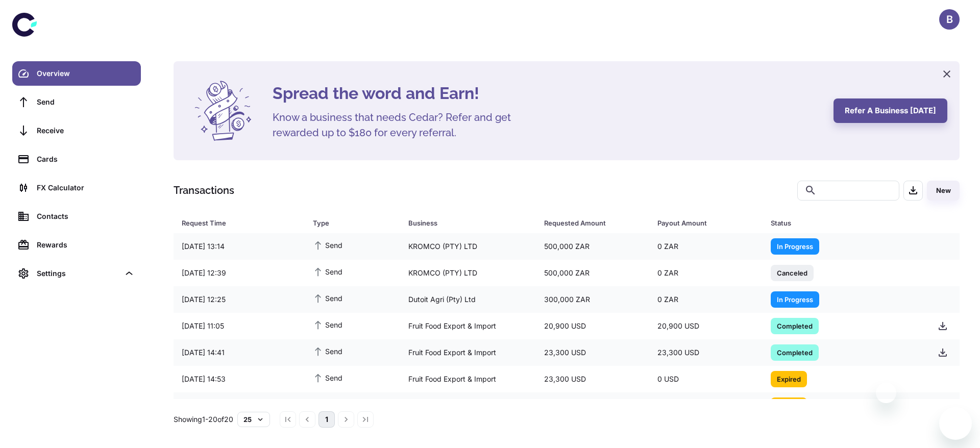 The width and height of the screenshot is (980, 448). Describe the element at coordinates (254, 419) in the screenshot. I see `button: 25` at that location.